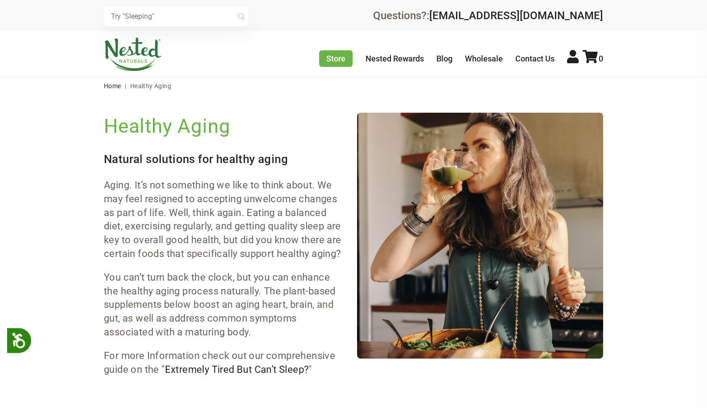 This screenshot has height=408, width=707. I want to click on p: You can’t turn back the clock, but you can enhance the healthy aging process naturally. The plant..., so click(223, 305).